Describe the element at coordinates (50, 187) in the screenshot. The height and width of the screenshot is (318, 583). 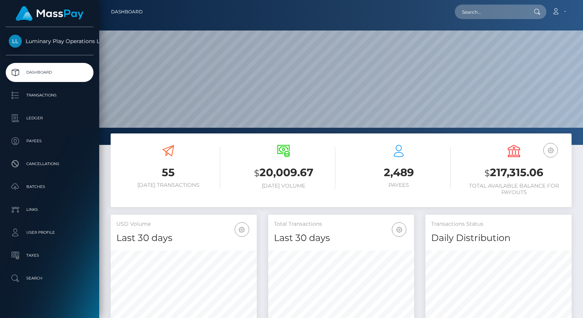
I see `p: Batches` at that location.